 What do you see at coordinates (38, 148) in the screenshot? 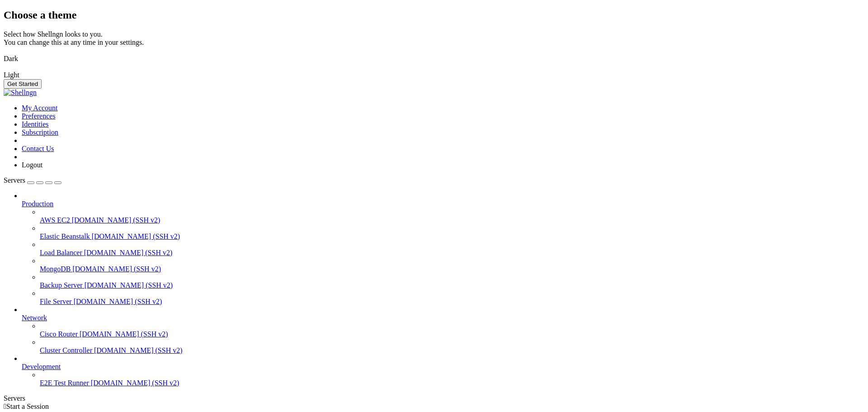
I see `a: Contact Us` at bounding box center [38, 148].